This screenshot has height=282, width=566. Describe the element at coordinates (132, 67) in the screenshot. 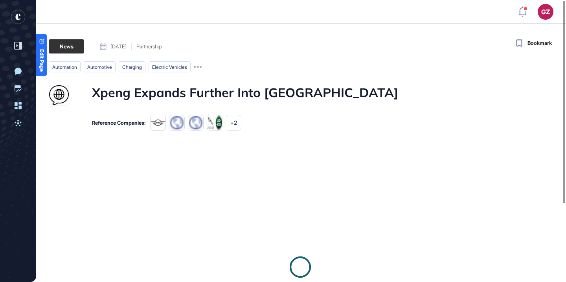

I see `li: Charging` at that location.